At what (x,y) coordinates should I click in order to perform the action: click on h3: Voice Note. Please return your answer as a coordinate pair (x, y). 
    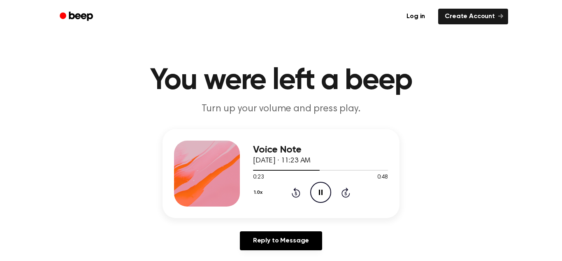
    Looking at the image, I should click on (321, 149).